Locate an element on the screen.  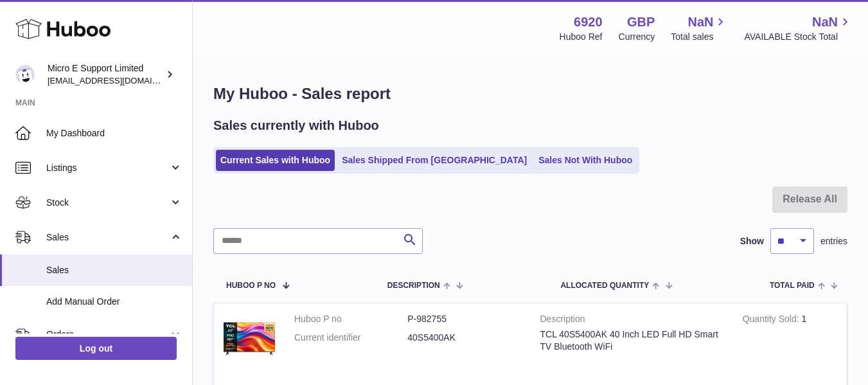
img: contact@micropcsupport.com is located at coordinates (25, 75).